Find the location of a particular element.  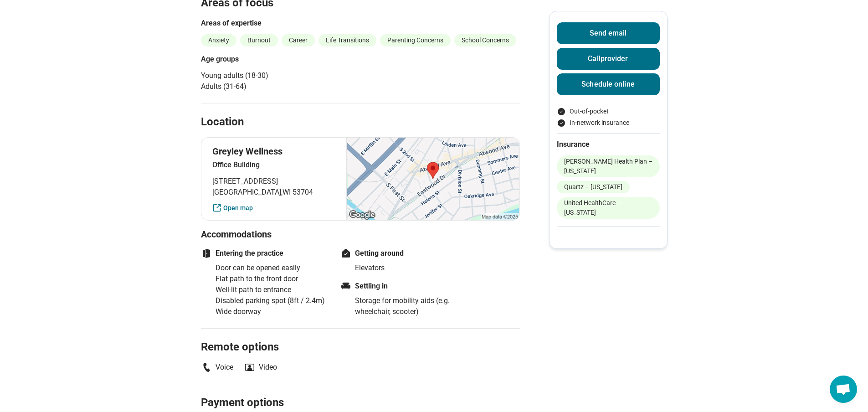

a: Open map is located at coordinates (274, 208).